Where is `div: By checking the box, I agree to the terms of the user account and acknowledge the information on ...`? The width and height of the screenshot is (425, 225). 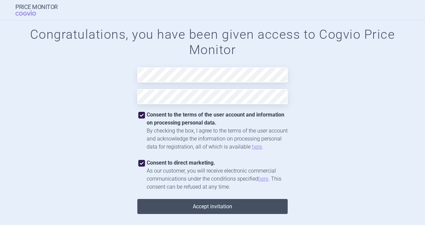
div: By checking the box, I agree to the terms of the user account and acknowledge the information on ... is located at coordinates (217, 139).